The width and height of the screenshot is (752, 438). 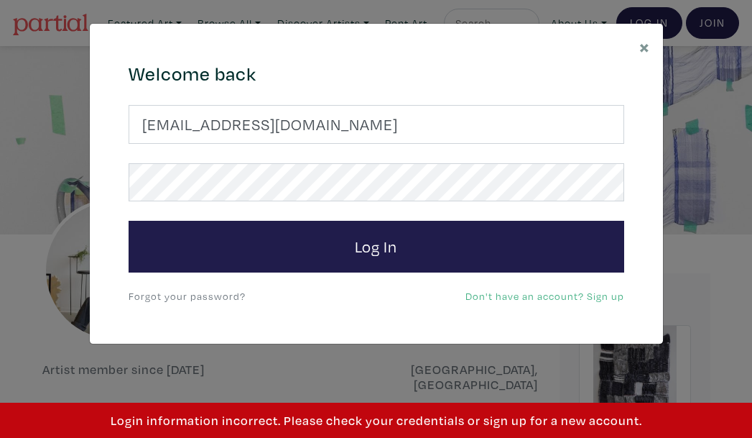 What do you see at coordinates (644, 46) in the screenshot?
I see `button: Close` at bounding box center [644, 46].